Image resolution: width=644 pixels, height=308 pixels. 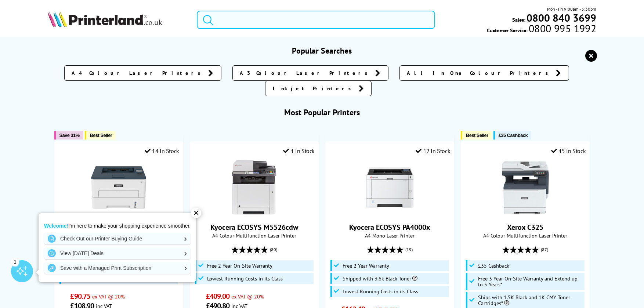 I want to click on img: Kyocera ECOSYS M5526cdw, so click(x=254, y=188).